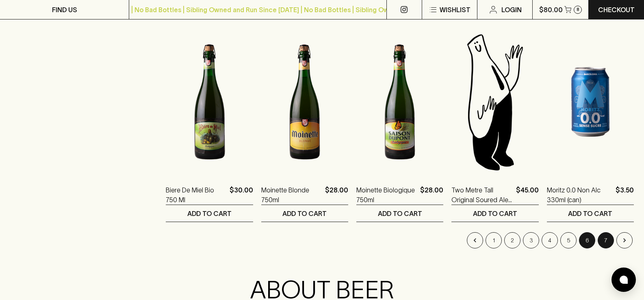 The image size is (644, 300). I want to click on img: Blackhearts & Sparrows Man, so click(495, 102).